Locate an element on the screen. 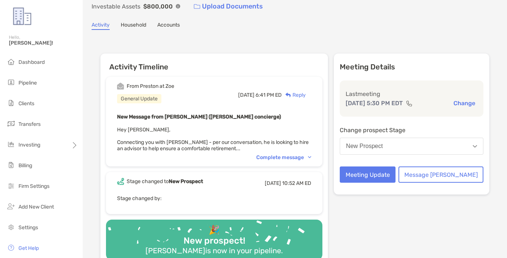 The width and height of the screenshot is (507, 258). span: Add New Client is located at coordinates (36, 207).